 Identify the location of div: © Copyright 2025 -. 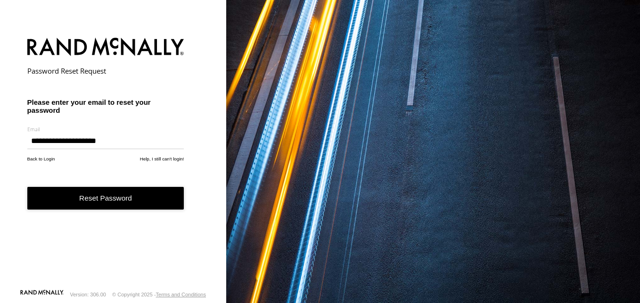
(159, 294).